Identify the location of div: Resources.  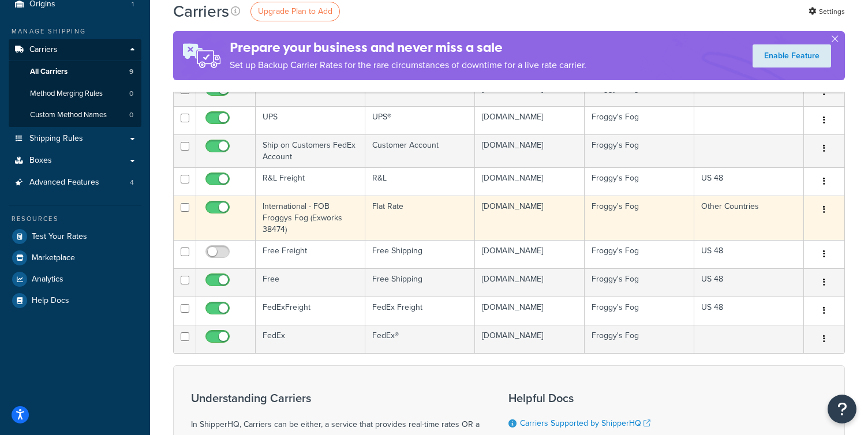
(75, 219).